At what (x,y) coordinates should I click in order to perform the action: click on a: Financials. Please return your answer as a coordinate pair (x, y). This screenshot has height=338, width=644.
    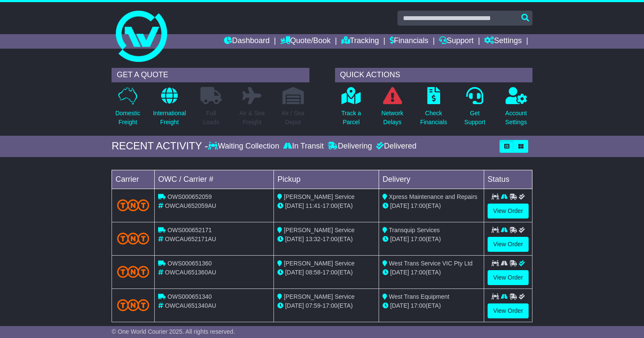
    Looking at the image, I should click on (409, 41).